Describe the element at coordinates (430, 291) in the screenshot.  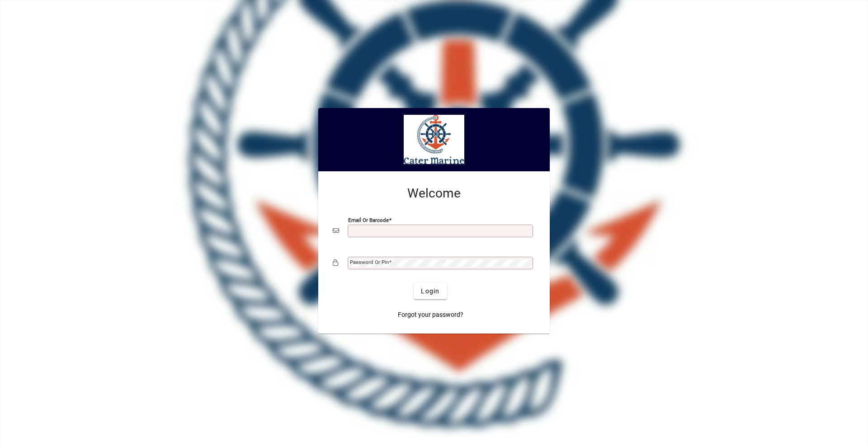
I see `span: Login` at that location.